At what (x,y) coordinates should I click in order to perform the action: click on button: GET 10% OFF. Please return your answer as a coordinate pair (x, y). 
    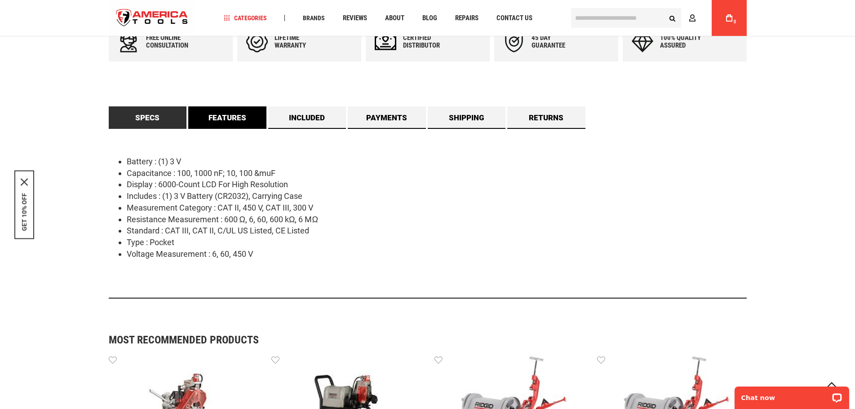
    Looking at the image, I should click on (24, 212).